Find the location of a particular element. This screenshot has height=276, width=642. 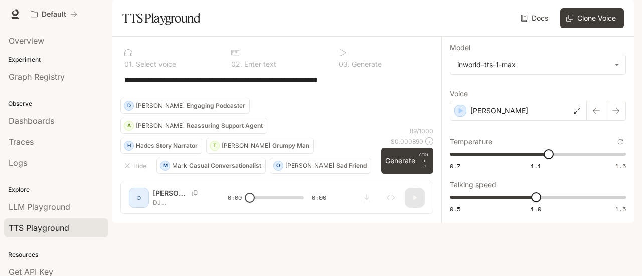

p: Story Narrator is located at coordinates (176, 146).